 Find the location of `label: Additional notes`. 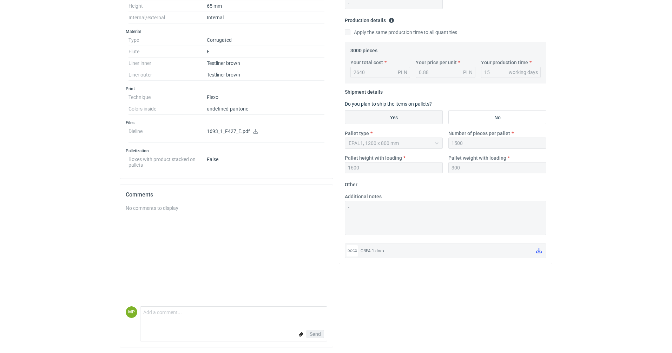

label: Additional notes is located at coordinates (363, 197).